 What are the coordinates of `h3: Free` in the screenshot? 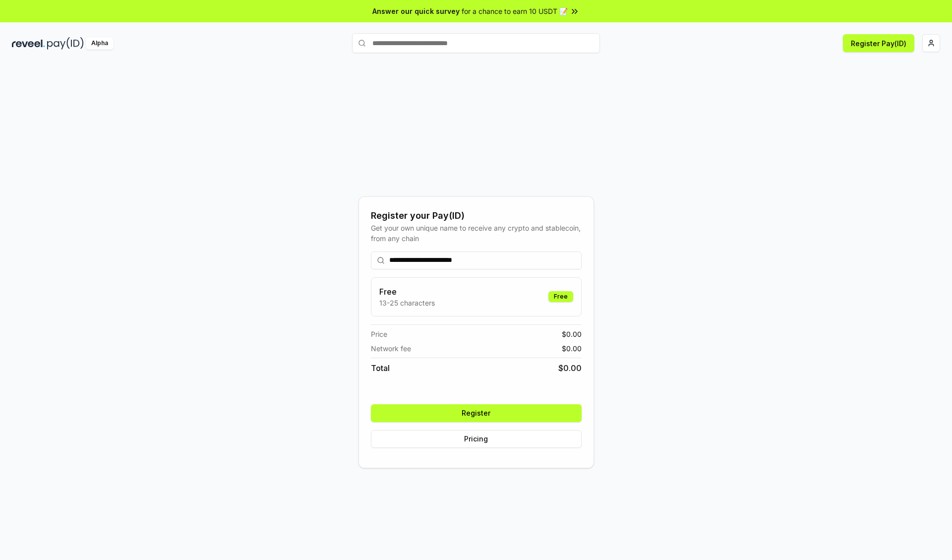 It's located at (407, 291).